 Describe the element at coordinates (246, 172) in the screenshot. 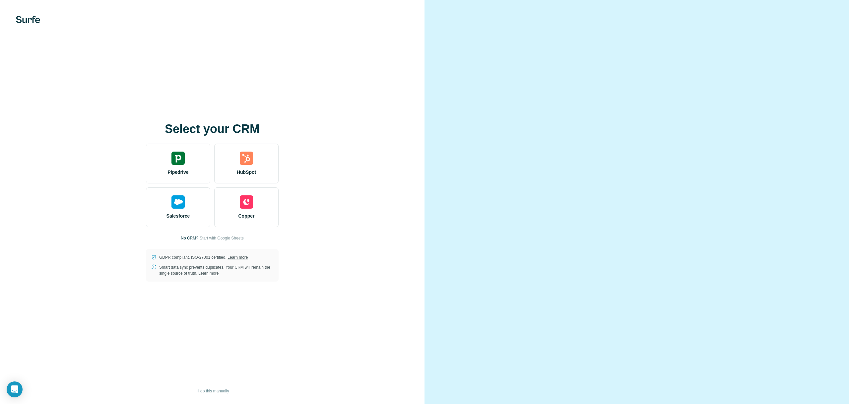

I see `span: HubSpot` at that location.